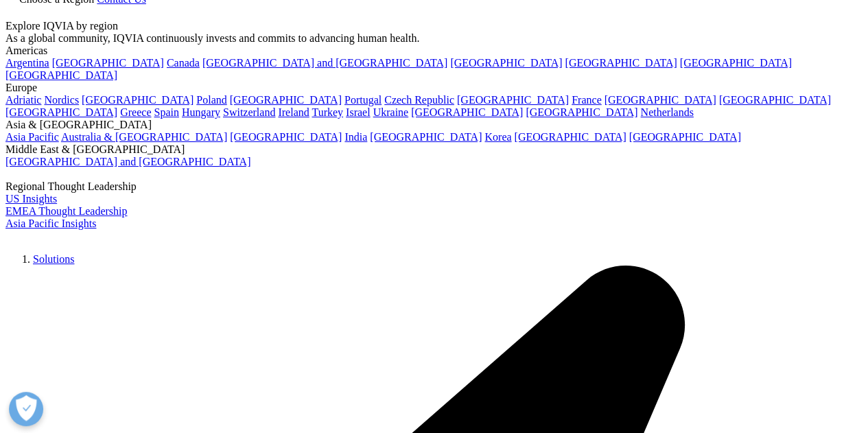 The width and height of the screenshot is (868, 433). I want to click on a: Poland, so click(212, 99).